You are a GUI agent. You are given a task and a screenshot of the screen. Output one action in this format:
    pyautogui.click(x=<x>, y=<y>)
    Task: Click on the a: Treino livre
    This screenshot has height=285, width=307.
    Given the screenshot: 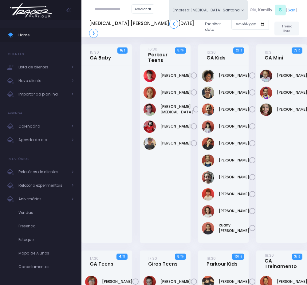 What is the action you would take?
    pyautogui.click(x=287, y=28)
    